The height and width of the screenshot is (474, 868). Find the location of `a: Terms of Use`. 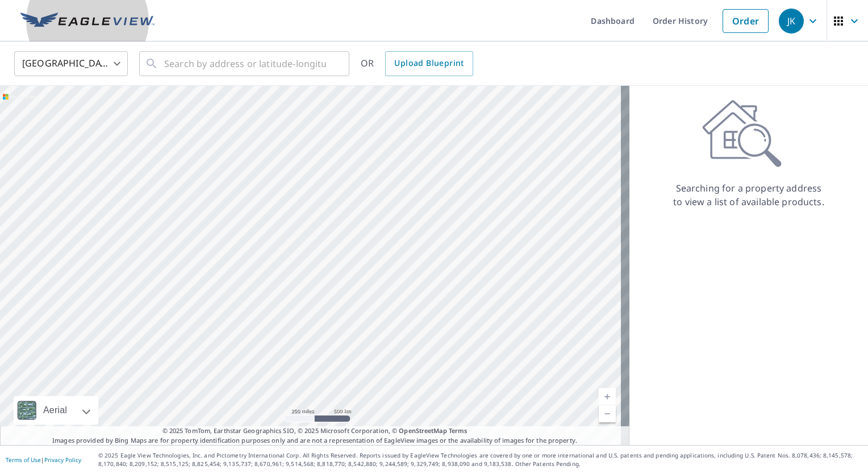

a: Terms of Use is located at coordinates (23, 459).